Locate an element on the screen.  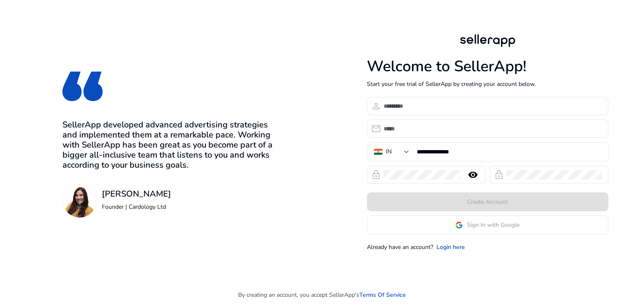
div: IN is located at coordinates (389, 152).